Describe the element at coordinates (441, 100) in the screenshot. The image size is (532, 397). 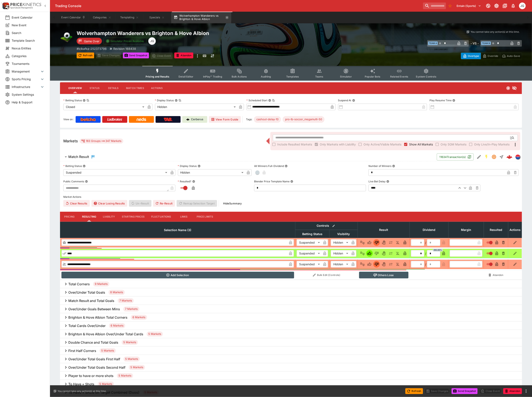
I see `p: Play Resume Time` at that location.